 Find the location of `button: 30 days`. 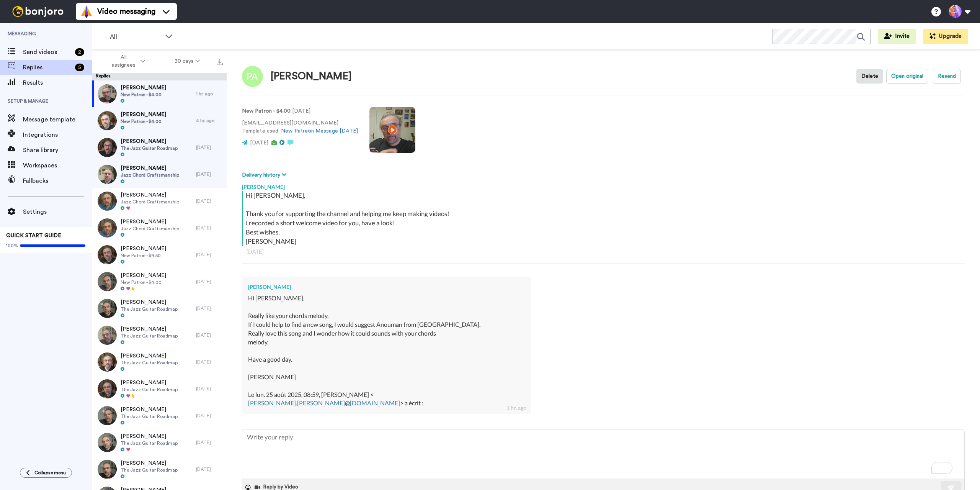

button: 30 days is located at coordinates (187, 61).